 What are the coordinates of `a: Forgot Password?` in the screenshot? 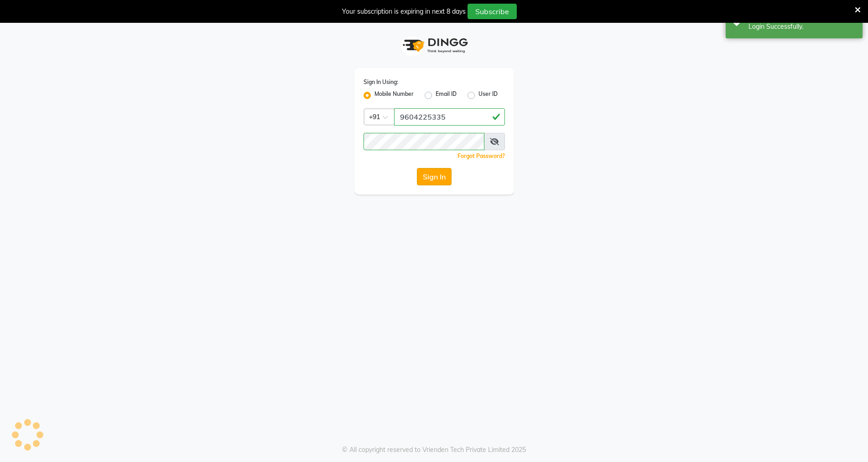 It's located at (481, 155).